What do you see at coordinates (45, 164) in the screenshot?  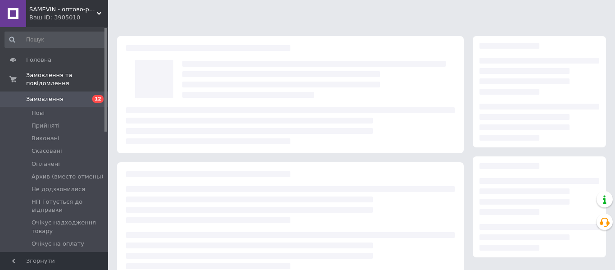 I see `span: Оплачені` at bounding box center [45, 164].